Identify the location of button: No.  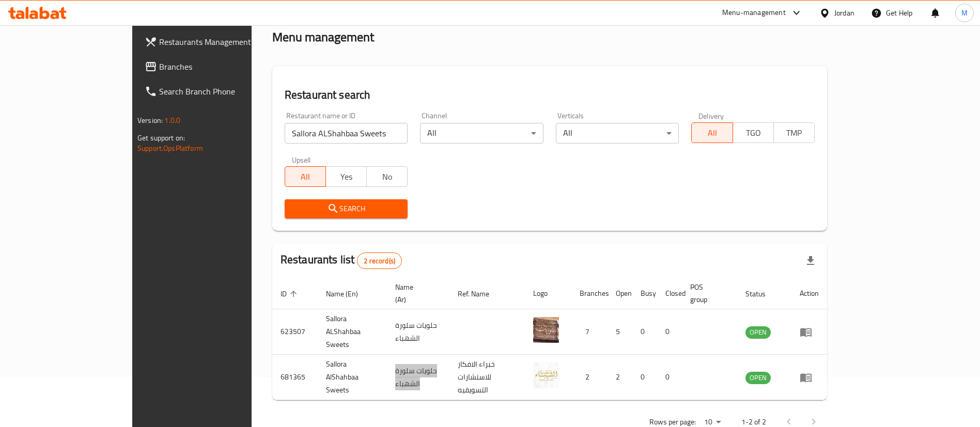
(387, 176).